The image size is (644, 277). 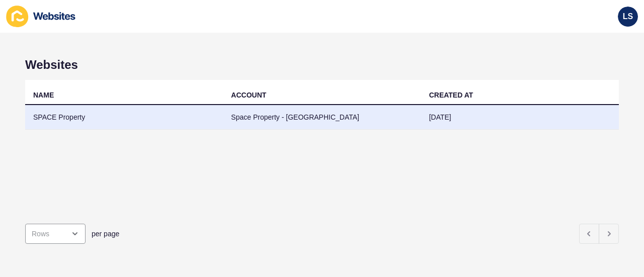 I want to click on span: LS, so click(x=628, y=17).